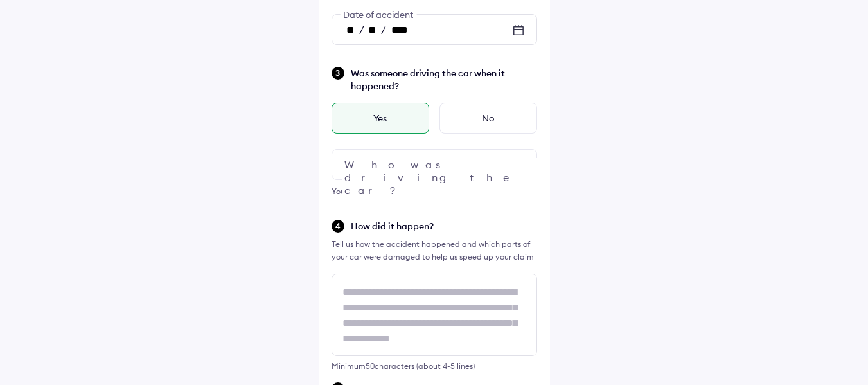 Image resolution: width=868 pixels, height=385 pixels. What do you see at coordinates (435, 251) in the screenshot?
I see `div: Tell us how the accident happened and which parts of your car were damaged to help us speed up yo...` at bounding box center [435, 251].